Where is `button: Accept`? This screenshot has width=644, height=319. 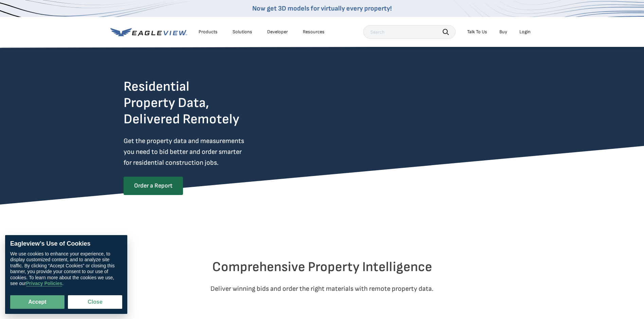
button: Accept is located at coordinates (38, 302).